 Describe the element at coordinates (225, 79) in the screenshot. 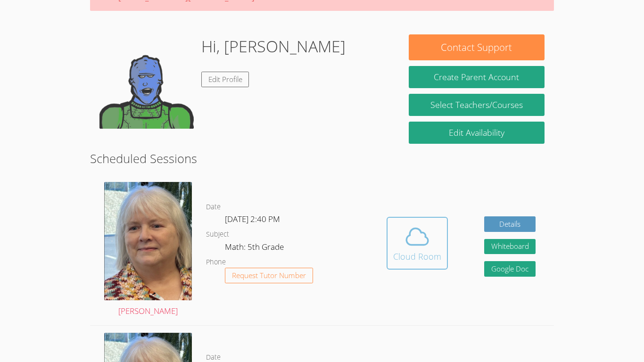

I see `a: Edit Profile` at that location.